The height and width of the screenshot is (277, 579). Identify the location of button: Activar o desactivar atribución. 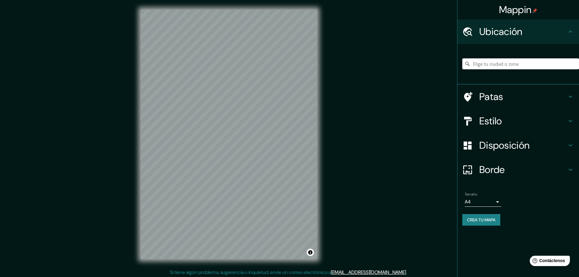
(310, 252).